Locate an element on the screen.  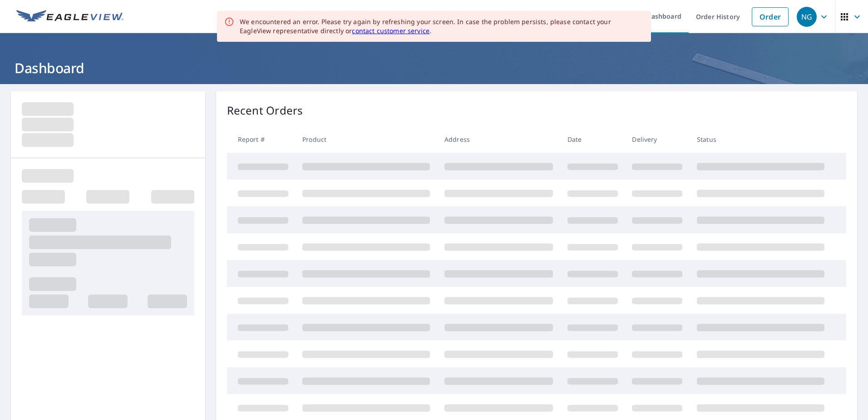
p: Recent Orders is located at coordinates (265, 110).